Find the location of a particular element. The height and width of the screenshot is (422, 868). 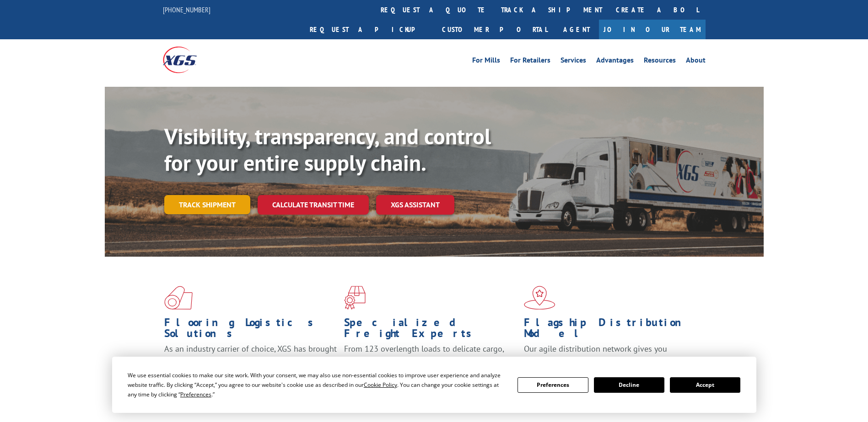

button: Preferences is located at coordinates (552, 385).